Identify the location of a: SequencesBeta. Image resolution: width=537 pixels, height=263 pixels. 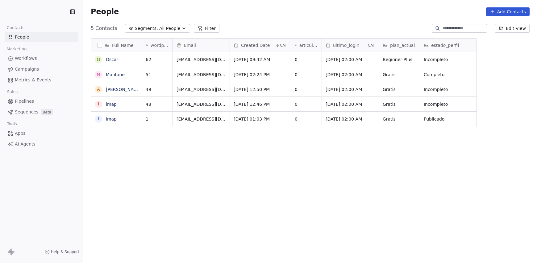
(41, 112).